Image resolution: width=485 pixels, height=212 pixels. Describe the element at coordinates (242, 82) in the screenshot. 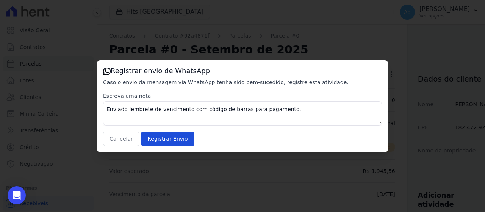

I see `p: Caso o envio da mensagem via WhatsApp tenha sido bem-sucedido, registre esta atividade.` at that location.